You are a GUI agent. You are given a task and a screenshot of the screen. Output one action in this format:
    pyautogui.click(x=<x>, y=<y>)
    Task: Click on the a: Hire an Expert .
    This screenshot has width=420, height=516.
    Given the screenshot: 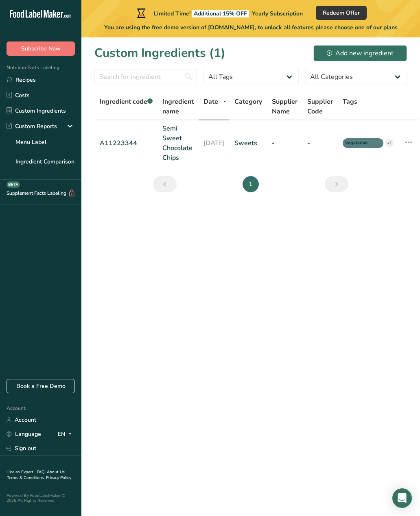 What is the action you would take?
    pyautogui.click(x=21, y=472)
    